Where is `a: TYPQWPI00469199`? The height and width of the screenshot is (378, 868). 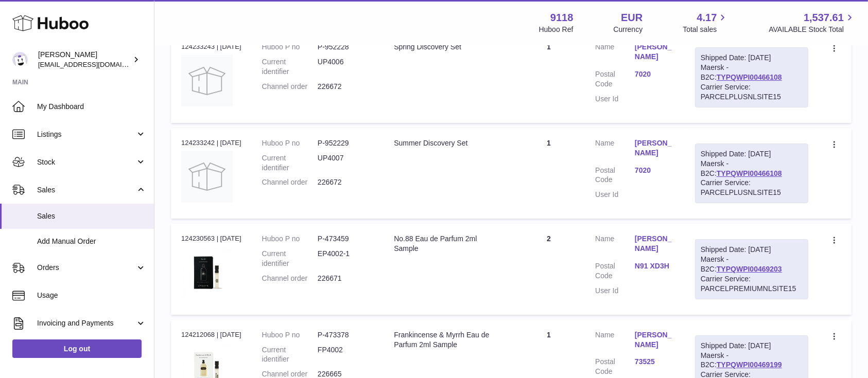
a: TYPQWPI00469199 is located at coordinates (749, 365).